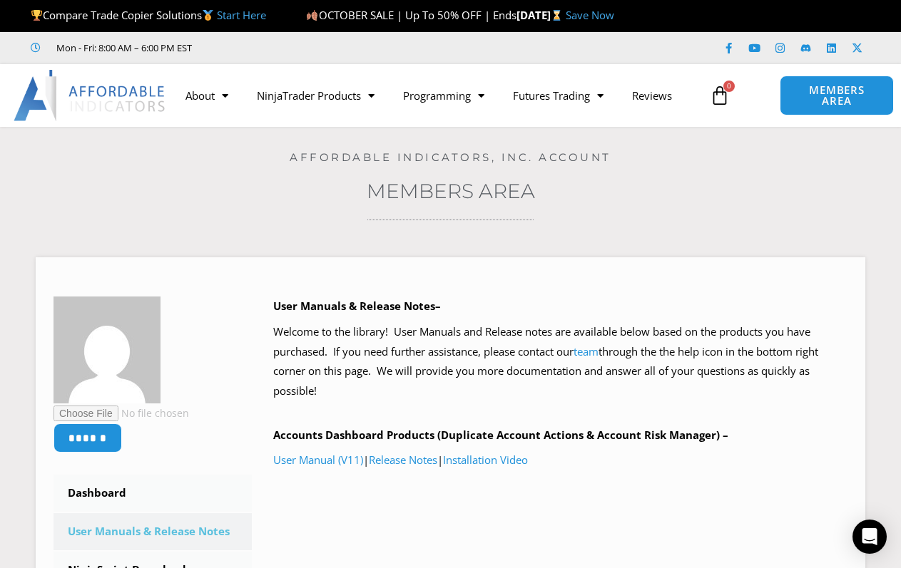 Image resolution: width=901 pixels, height=568 pixels. I want to click on span: 0, so click(729, 86).